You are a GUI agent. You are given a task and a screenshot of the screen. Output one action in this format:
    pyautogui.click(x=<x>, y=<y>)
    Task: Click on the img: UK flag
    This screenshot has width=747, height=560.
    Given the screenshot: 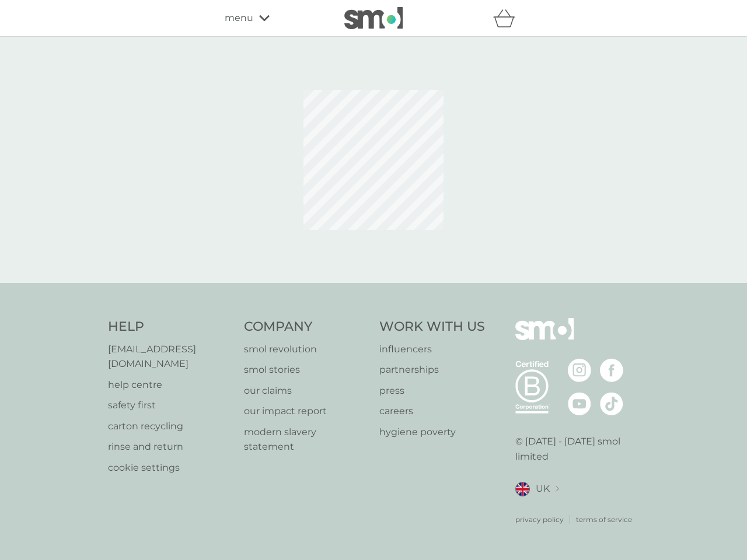 What is the action you would take?
    pyautogui.click(x=522, y=489)
    